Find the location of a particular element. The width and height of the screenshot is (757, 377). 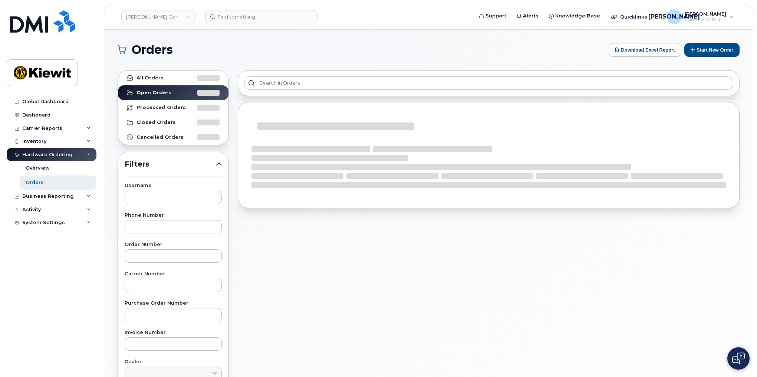

label: Purchase Order Number is located at coordinates (173, 303).